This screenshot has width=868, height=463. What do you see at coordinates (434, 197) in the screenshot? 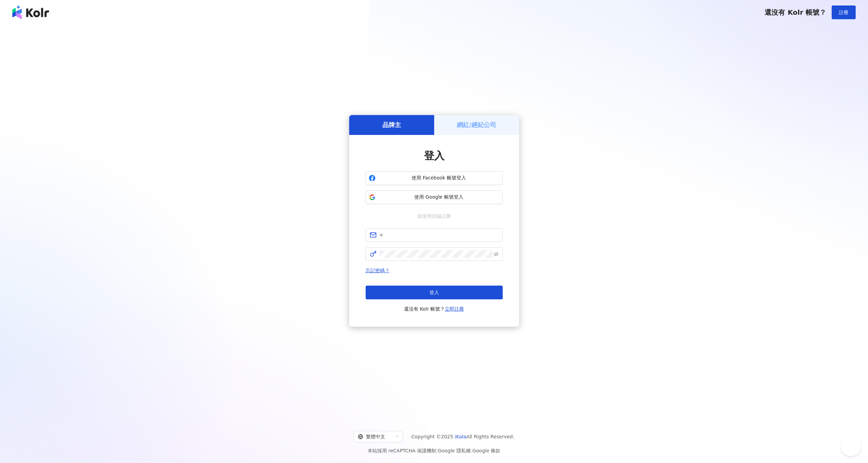
I see `button: 使用 Google 帳號登入` at bounding box center [434, 197].